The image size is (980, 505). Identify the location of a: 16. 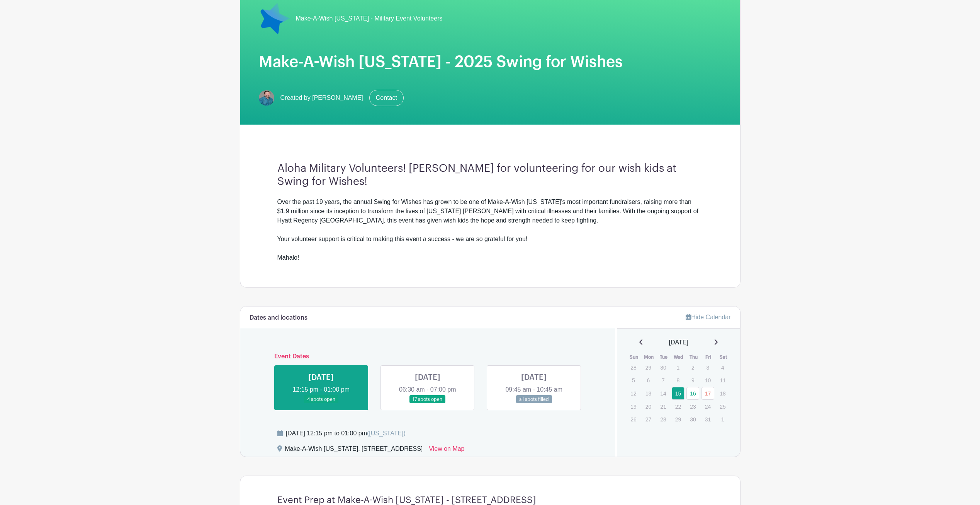
(693, 393).